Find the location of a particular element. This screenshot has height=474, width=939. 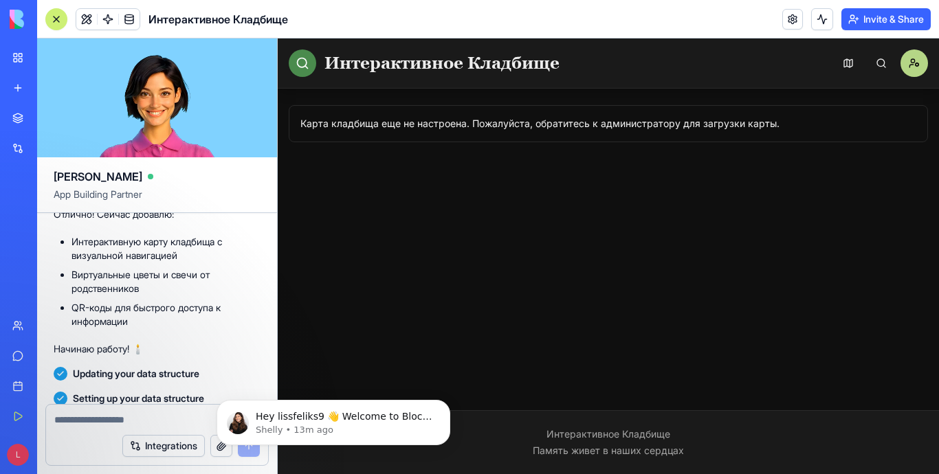

a: Интерактивное Кладбище is located at coordinates (146, 25).